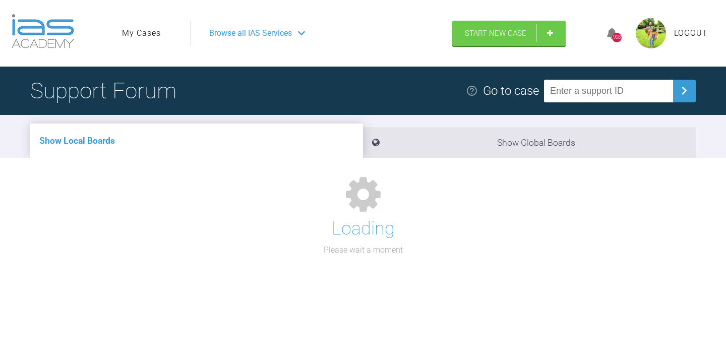 This screenshot has width=726, height=355. I want to click on span: Browse all IAS Services, so click(250, 33).